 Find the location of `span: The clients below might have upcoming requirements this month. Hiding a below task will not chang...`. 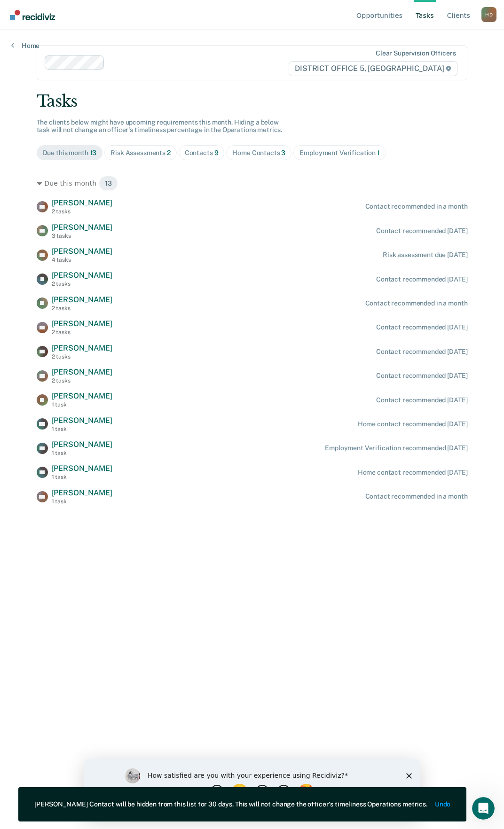

span: The clients below might have upcoming requirements this month. Hiding a below task will not chang... is located at coordinates (159, 126).